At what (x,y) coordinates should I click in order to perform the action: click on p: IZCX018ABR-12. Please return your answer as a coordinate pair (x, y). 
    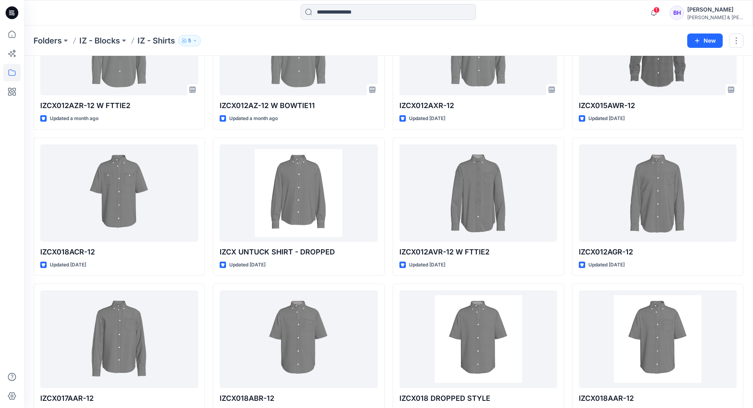
    Looking at the image, I should click on (299, 398).